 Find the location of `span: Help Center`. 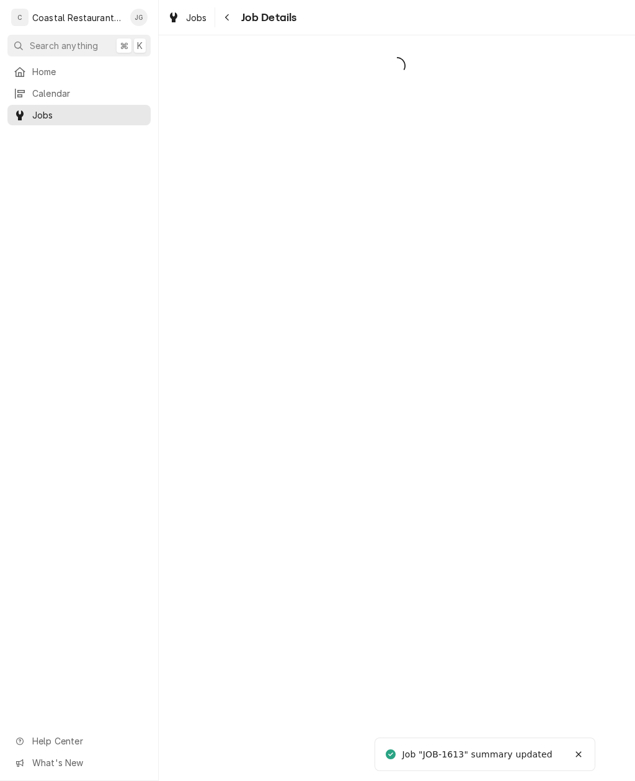

span: Help Center is located at coordinates (87, 740).